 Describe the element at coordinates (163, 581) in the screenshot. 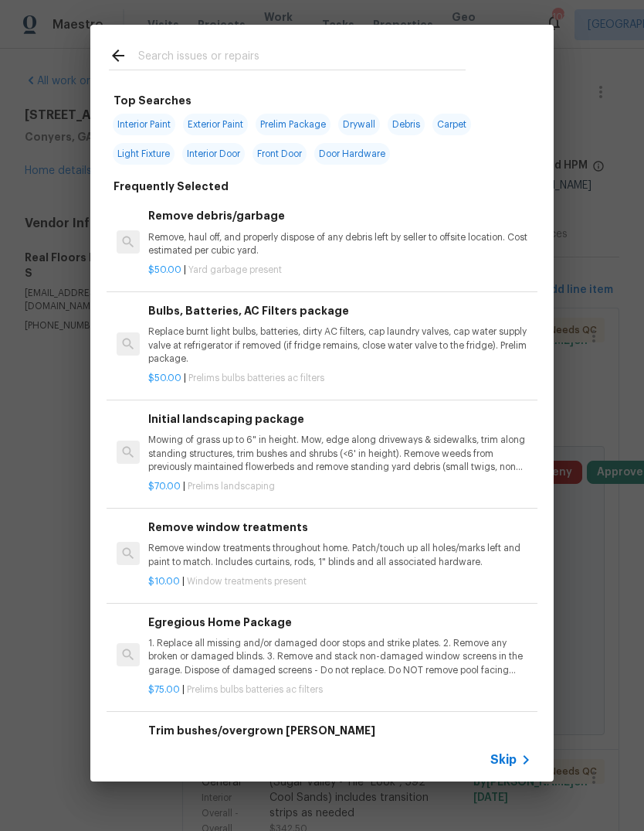

I see `span: $10.00` at that location.